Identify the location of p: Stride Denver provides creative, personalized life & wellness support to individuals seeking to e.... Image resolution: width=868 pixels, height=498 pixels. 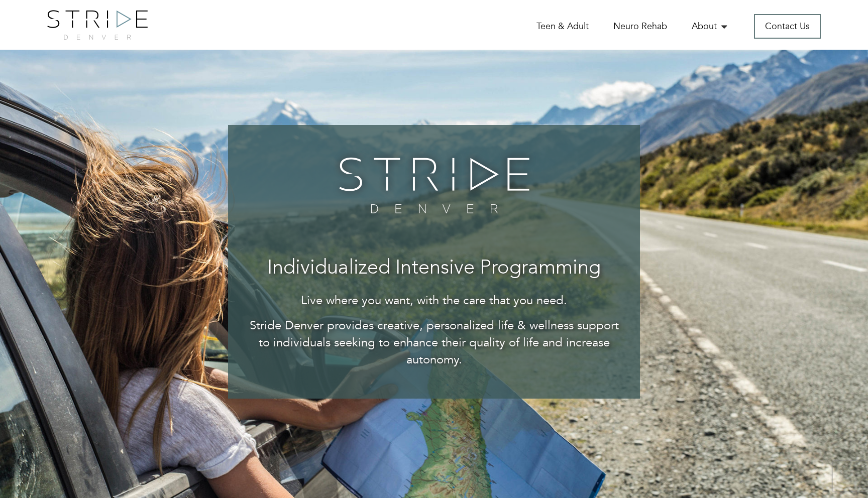
(434, 343).